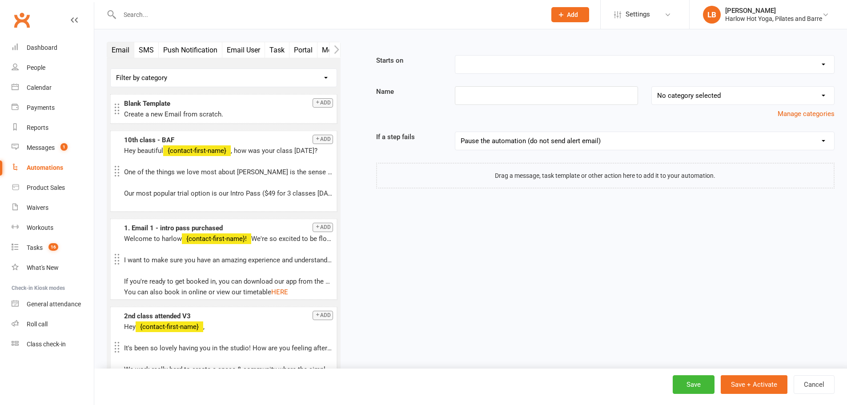 The height and width of the screenshot is (405, 847). What do you see at coordinates (409, 60) in the screenshot?
I see `label: Starts on` at bounding box center [409, 60].